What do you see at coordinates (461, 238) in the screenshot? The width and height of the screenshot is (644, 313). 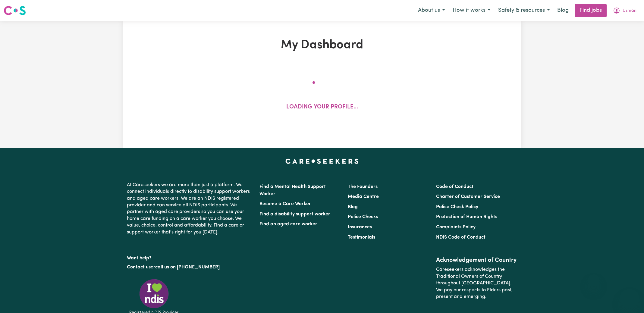 I see `a: NDIS Code of Conduct` at bounding box center [461, 238].